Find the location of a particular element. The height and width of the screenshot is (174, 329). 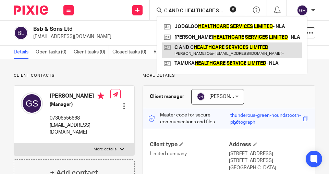

h3: Client manager is located at coordinates (167, 97).